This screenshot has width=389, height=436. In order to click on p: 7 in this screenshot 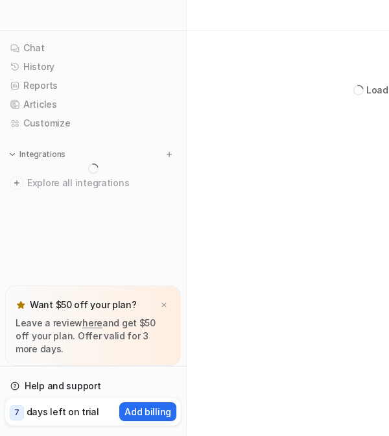, I will do `click(17, 413)`.